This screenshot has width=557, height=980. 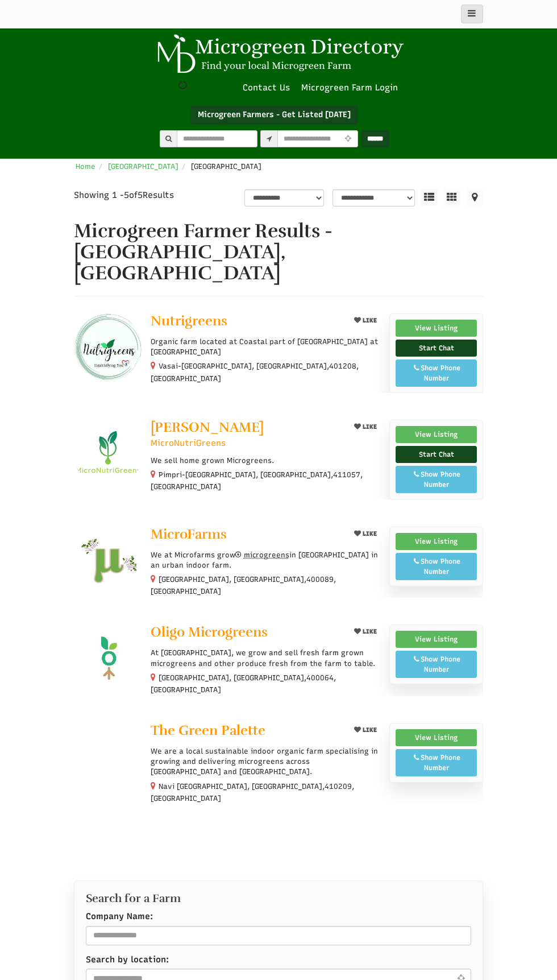 I want to click on span: Home, so click(x=86, y=166).